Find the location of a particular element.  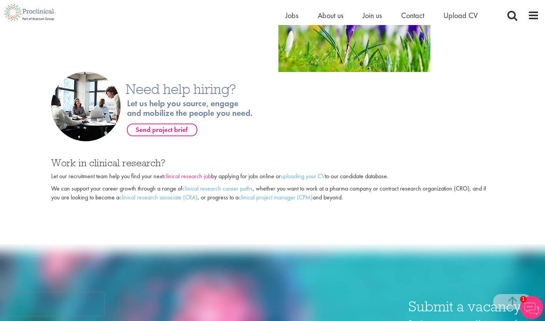

span: Contact is located at coordinates (412, 15).